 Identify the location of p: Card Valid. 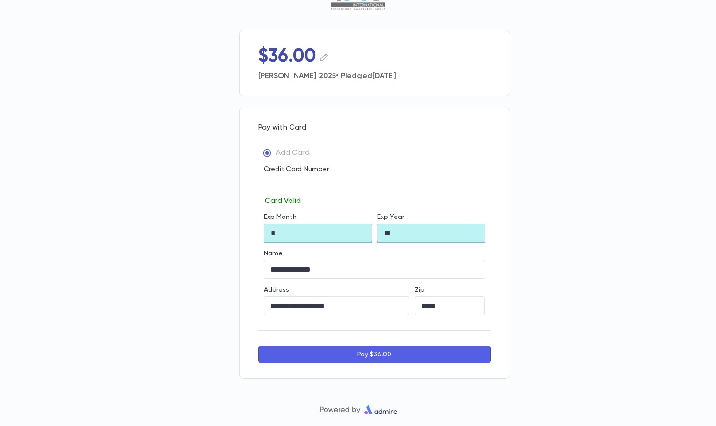
(375, 200).